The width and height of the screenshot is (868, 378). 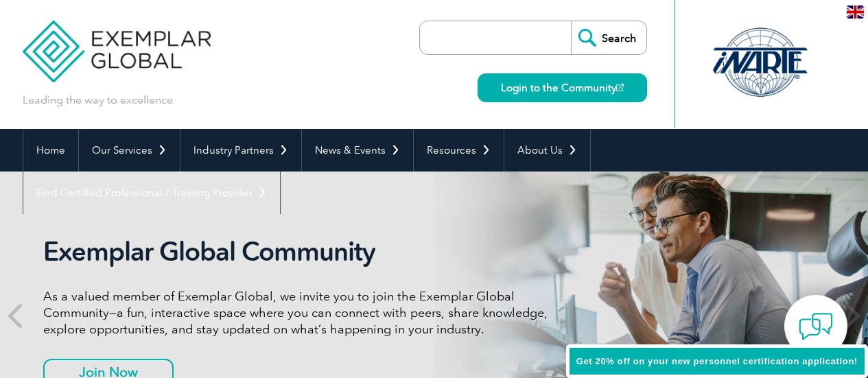 What do you see at coordinates (129, 151) in the screenshot?
I see `a: Our Services` at bounding box center [129, 151].